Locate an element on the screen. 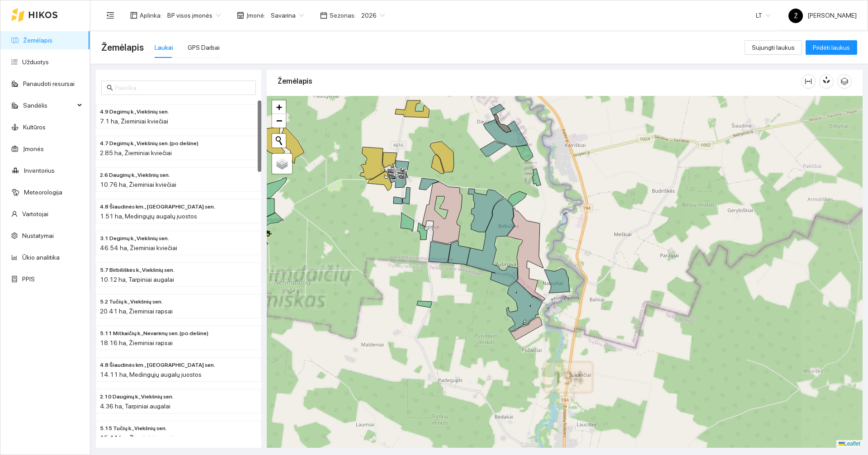 This screenshot has height=455, width=868. div: Laukai is located at coordinates (163, 47).